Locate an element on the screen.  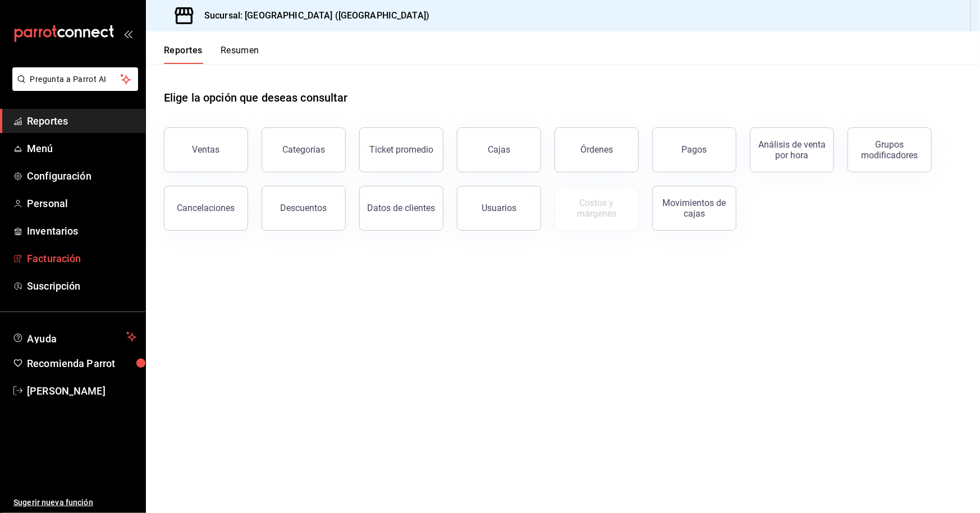
button: Pregunta a Parrot AI is located at coordinates (75, 80).